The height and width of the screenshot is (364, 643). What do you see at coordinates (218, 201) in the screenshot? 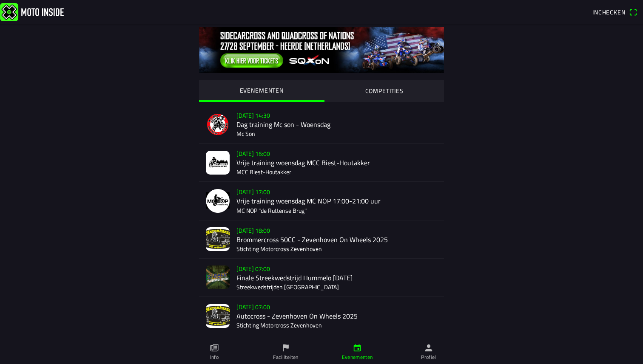
I see `img: NjdwpvkGicnr6oC83998ZTDUeXJJ29cK9cmzxz8K.png` at bounding box center [218, 201].